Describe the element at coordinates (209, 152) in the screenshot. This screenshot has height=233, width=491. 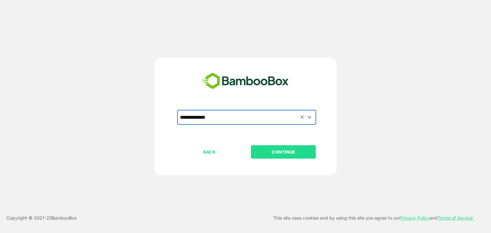
I see `button: BACK` at that location.